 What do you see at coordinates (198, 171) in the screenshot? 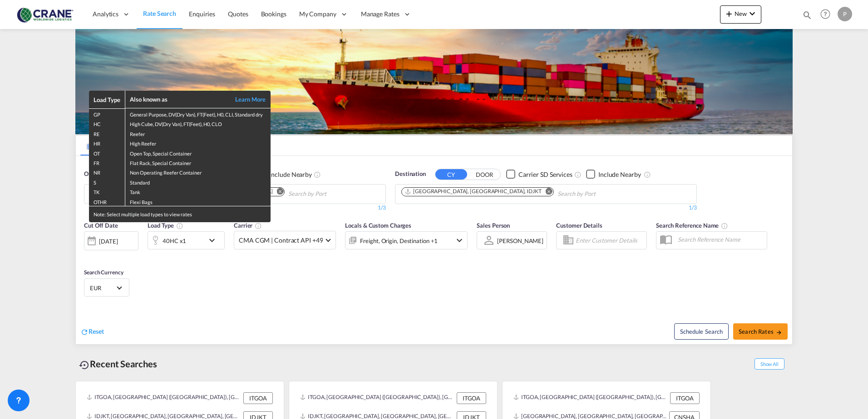
I see `td: Non Operating Reefer Container` at bounding box center [198, 171].